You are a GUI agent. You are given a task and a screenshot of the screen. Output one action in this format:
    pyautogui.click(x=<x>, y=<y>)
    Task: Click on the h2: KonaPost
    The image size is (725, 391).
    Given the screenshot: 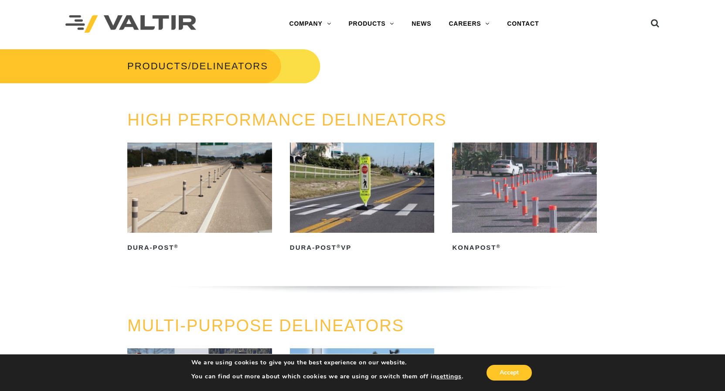 What is the action you would take?
    pyautogui.click(x=524, y=247)
    